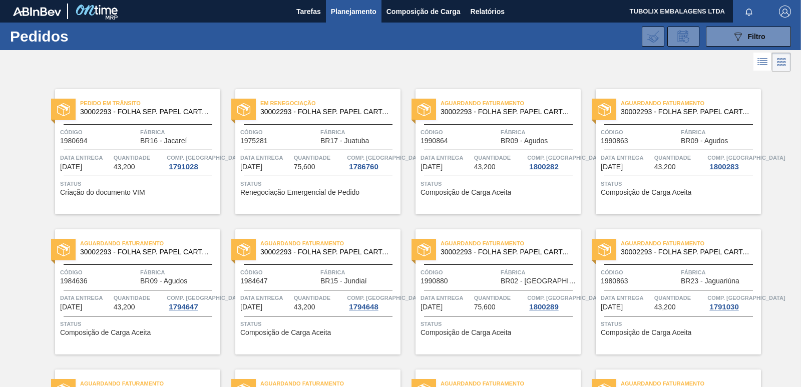  What do you see at coordinates (671, 152) in the screenshot?
I see `a: statusAguardando Faturamento30002293 - FOLHA SEP. PAPEL CARTAO 1200x1000M 350gCódigo1990863Fábric...` at bounding box center [671, 152].